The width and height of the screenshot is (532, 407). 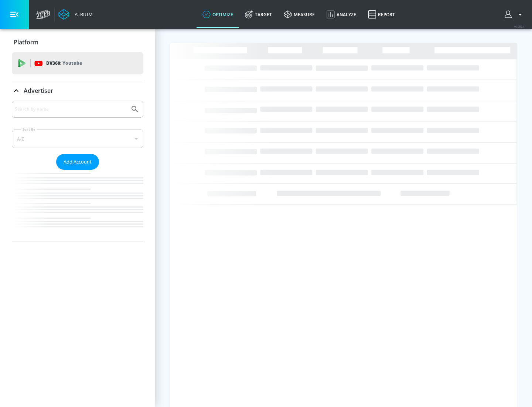 What do you see at coordinates (78, 42) in the screenshot?
I see `div: Platform` at bounding box center [78, 42].